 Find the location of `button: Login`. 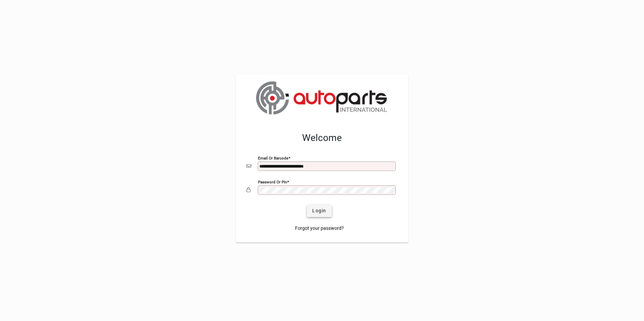

button: Login is located at coordinates (319, 211).